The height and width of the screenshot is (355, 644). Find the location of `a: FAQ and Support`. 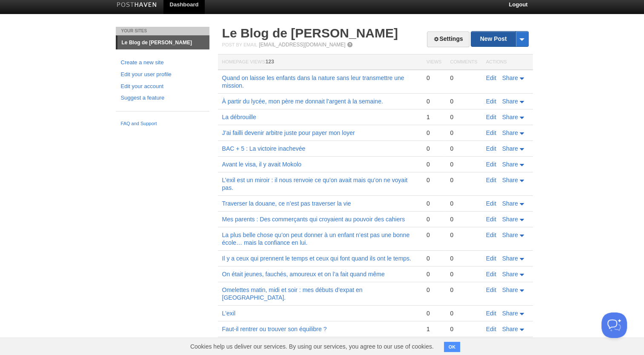

a: FAQ and Support is located at coordinates (163, 124).